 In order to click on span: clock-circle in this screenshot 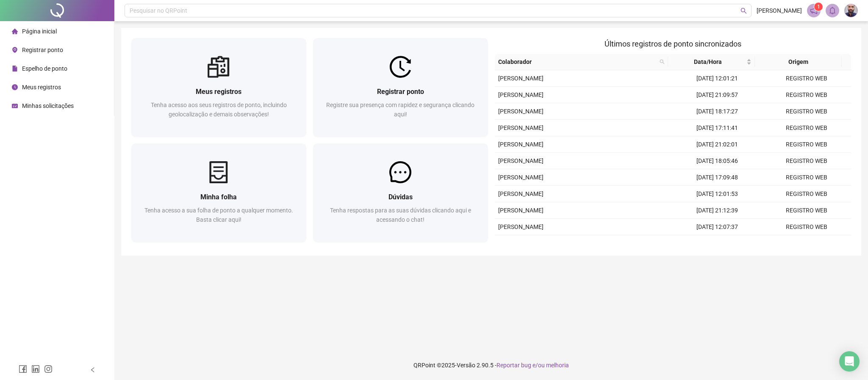, I will do `click(15, 87)`.